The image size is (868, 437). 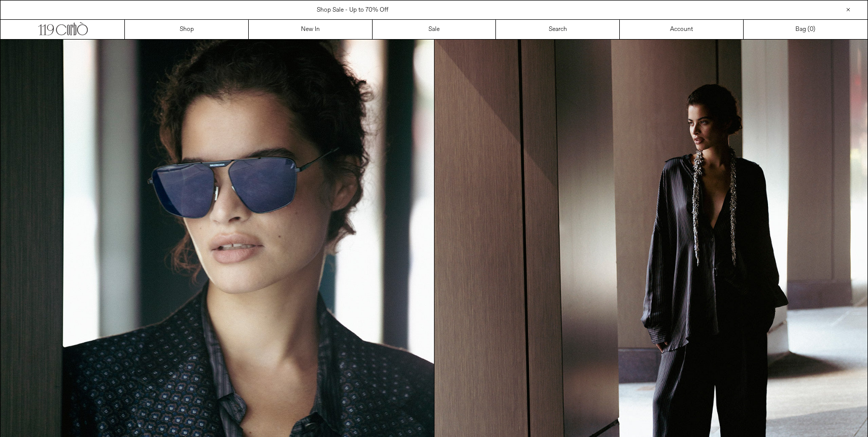 What do you see at coordinates (187, 29) in the screenshot?
I see `a: Shop` at bounding box center [187, 29].